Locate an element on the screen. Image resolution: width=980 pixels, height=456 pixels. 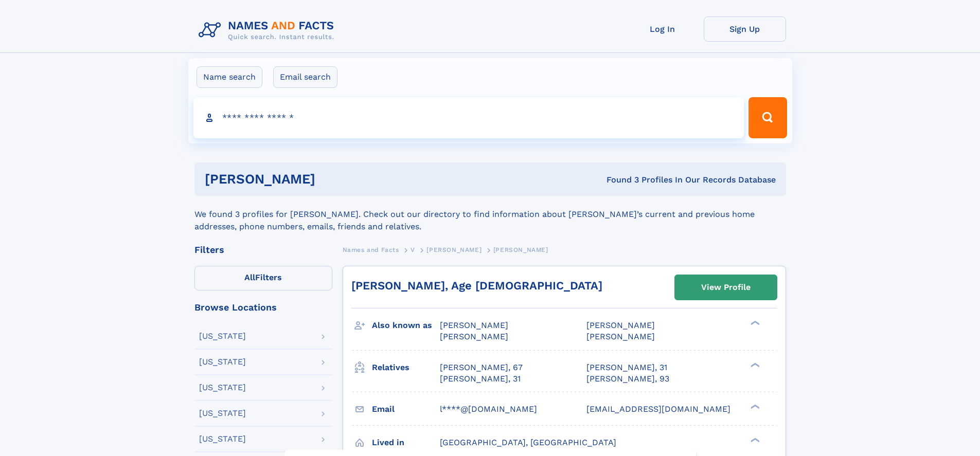
div: View Profile is located at coordinates (725, 288).